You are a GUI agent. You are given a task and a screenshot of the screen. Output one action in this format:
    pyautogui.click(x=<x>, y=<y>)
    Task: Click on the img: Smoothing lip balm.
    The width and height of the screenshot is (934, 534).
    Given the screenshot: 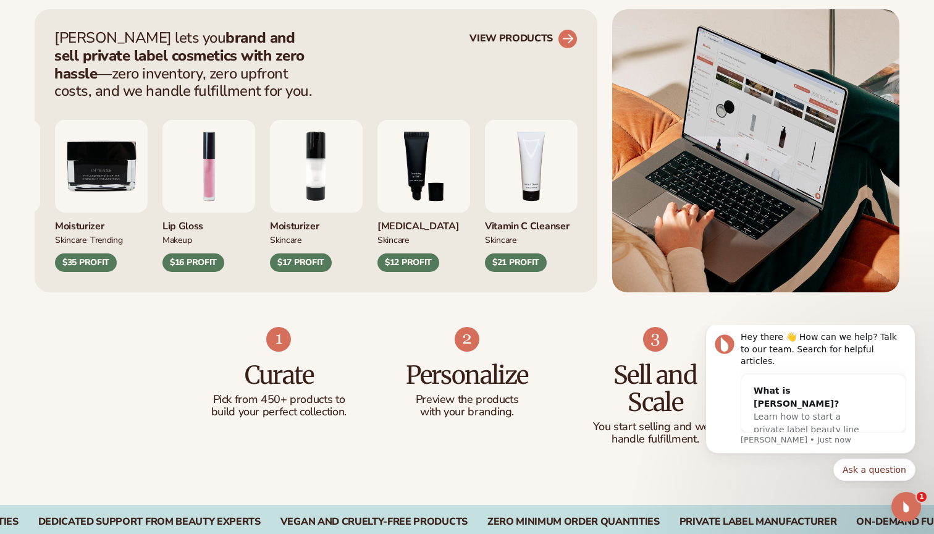 What is the action you would take?
    pyautogui.click(x=424, y=166)
    